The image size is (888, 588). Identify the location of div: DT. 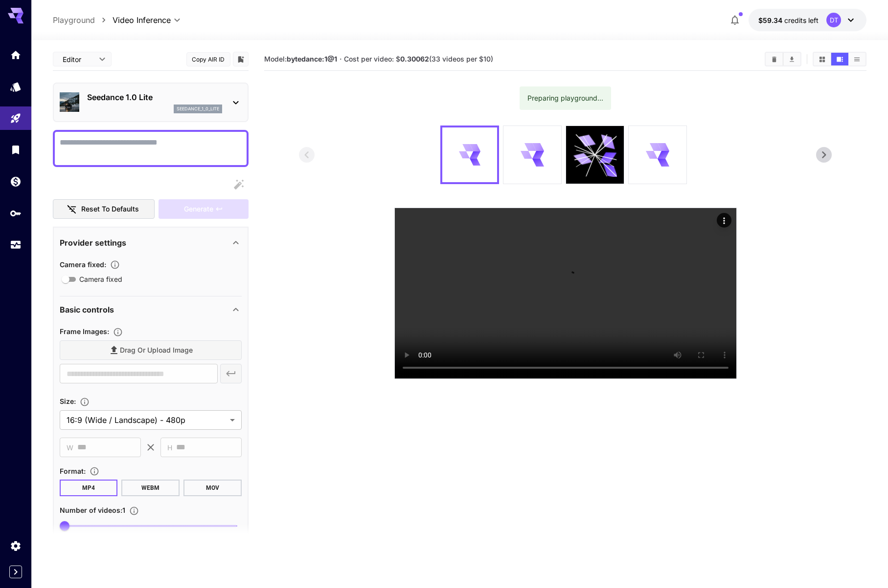
(833, 20).